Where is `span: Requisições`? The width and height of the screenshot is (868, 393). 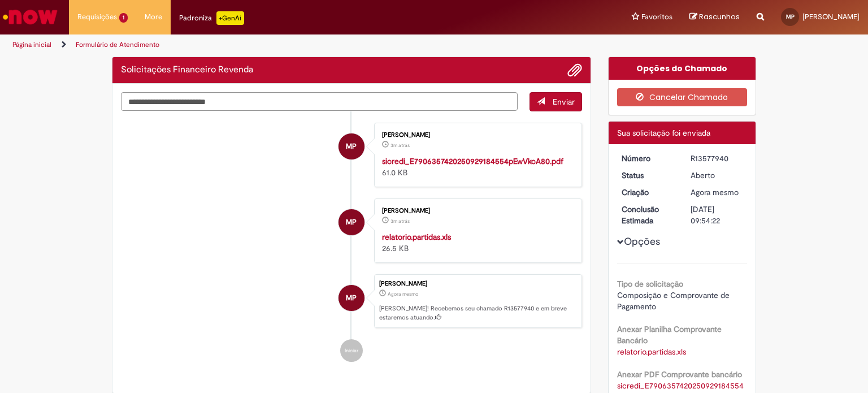 span: Requisições is located at coordinates (97, 17).